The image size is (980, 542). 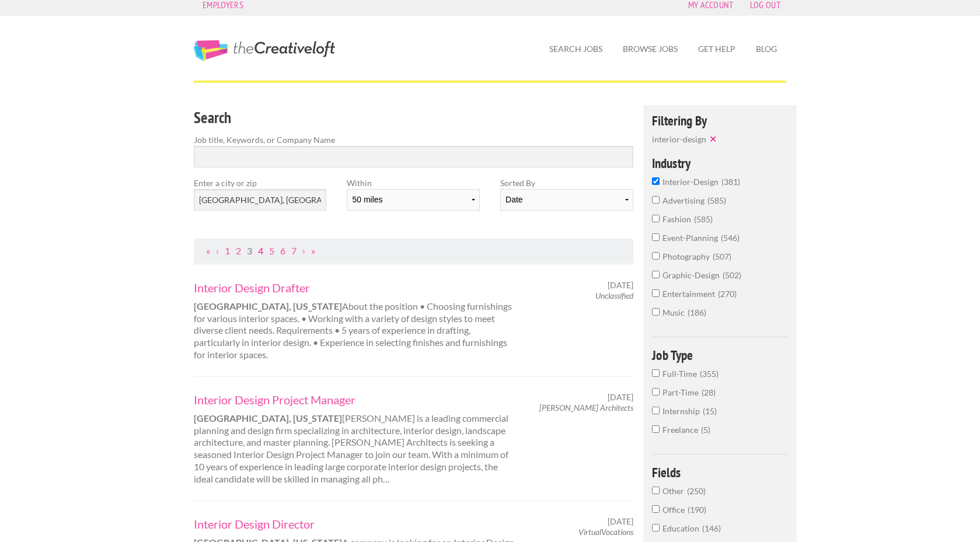 What do you see at coordinates (685, 200) in the screenshot?
I see `span: advertising` at bounding box center [685, 200].